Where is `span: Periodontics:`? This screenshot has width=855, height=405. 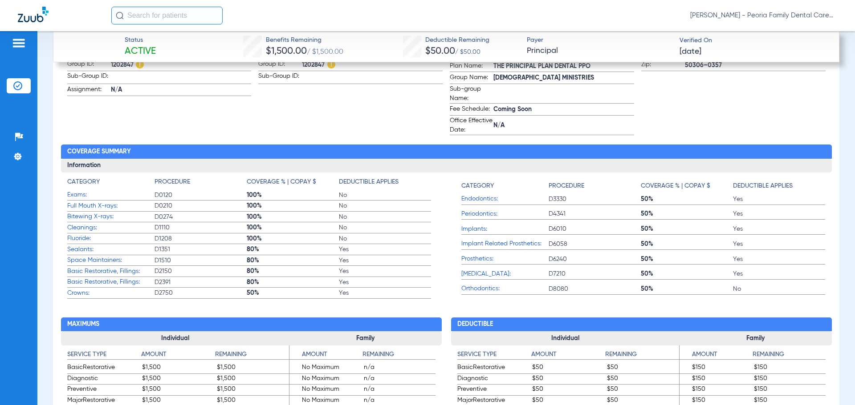 span: Periodontics: is located at coordinates (505, 214).